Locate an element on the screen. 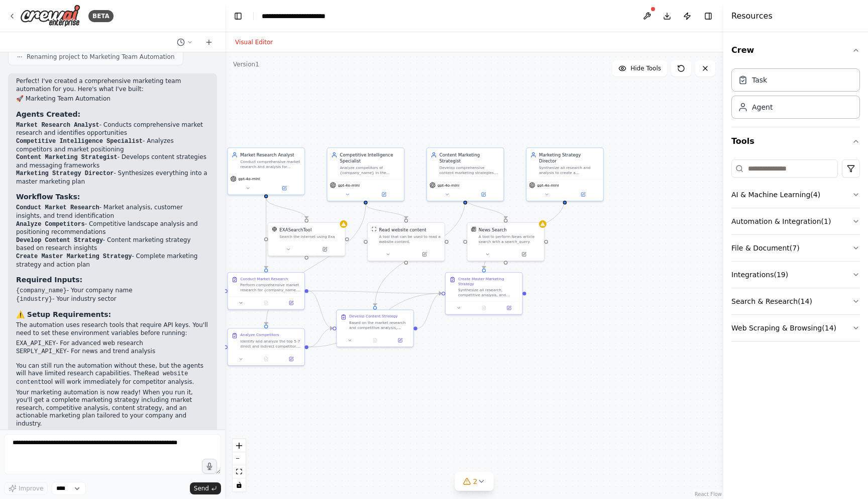  a: React Flow attribution is located at coordinates (708, 494).